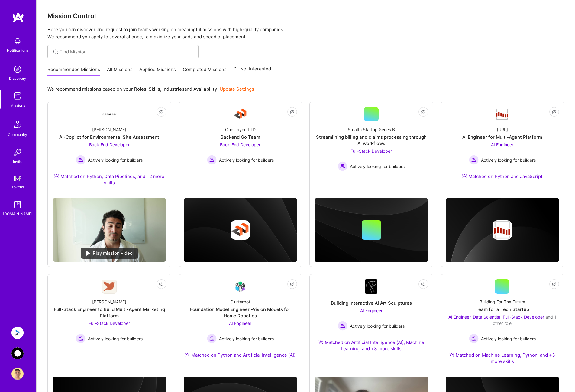  I want to click on div: Streamlining billing and claims processing through AI workflows, so click(371, 140).